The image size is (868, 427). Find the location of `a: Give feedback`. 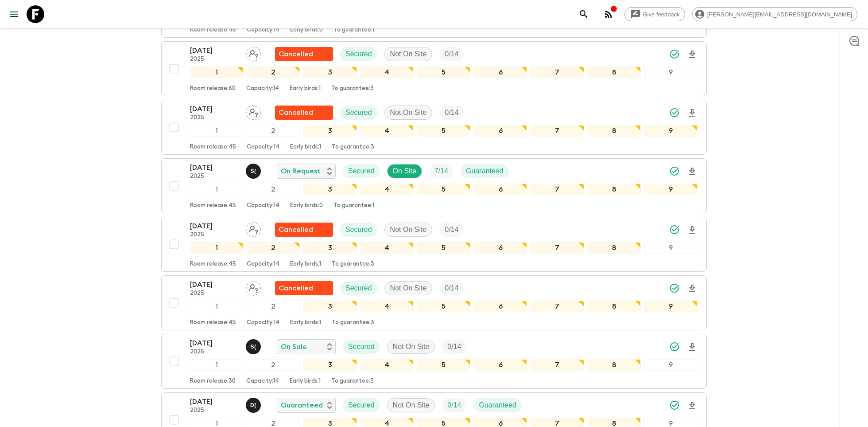

a: Give feedback is located at coordinates (655, 14).